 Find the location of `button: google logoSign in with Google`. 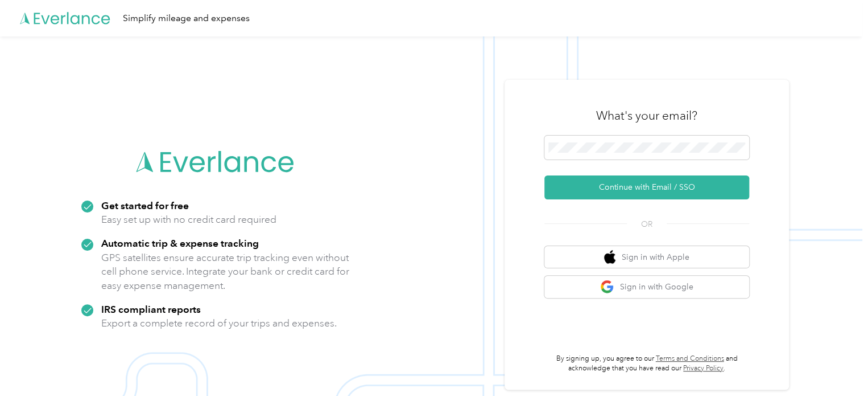

button: google logoSign in with Google is located at coordinates (647, 286).